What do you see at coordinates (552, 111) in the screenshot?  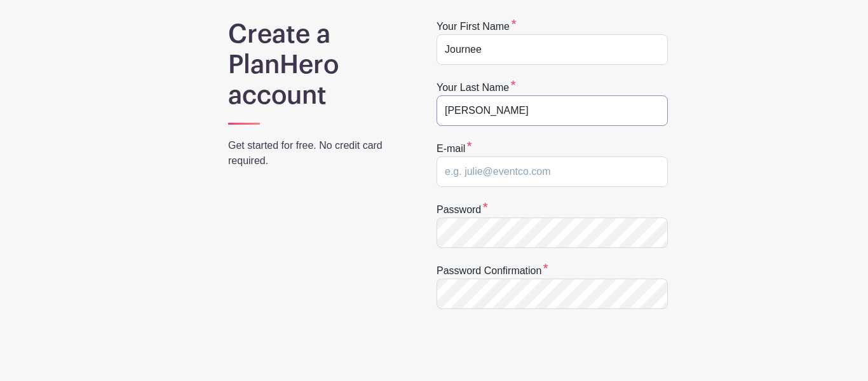 I see `input: e.g. Smith` at bounding box center [552, 111].